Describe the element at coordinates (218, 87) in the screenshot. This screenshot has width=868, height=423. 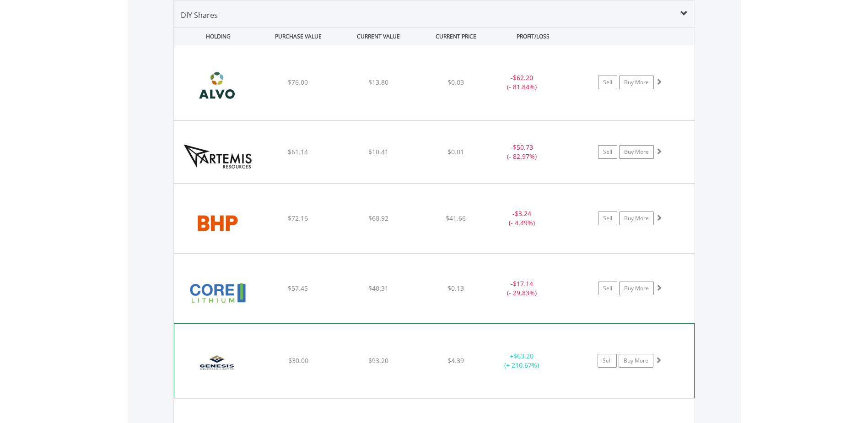
I see `img: EQU.AU.ALV.png` at that location.